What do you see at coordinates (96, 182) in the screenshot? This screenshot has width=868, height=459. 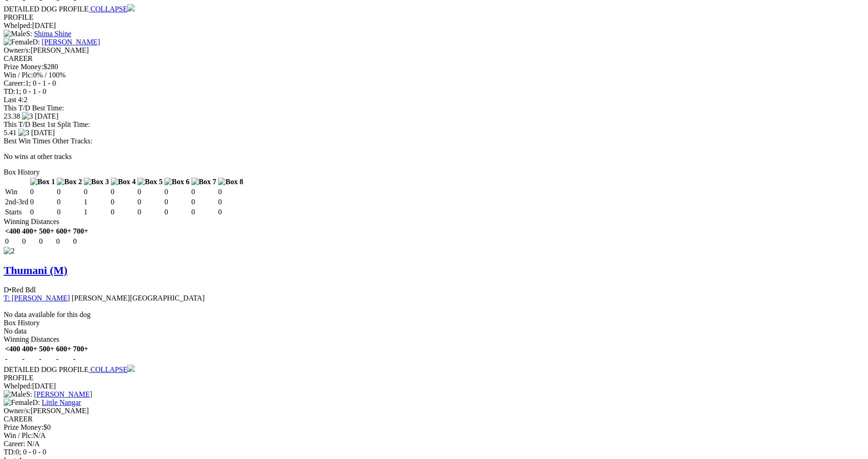 I see `img: Box 3` at bounding box center [96, 182].